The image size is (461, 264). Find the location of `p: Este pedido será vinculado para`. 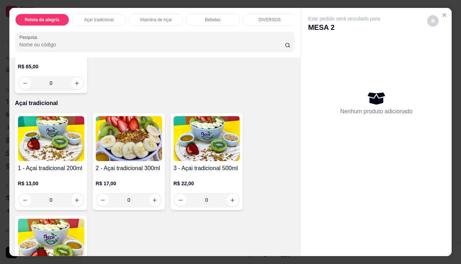

p: Este pedido será vinculado para is located at coordinates (344, 19).